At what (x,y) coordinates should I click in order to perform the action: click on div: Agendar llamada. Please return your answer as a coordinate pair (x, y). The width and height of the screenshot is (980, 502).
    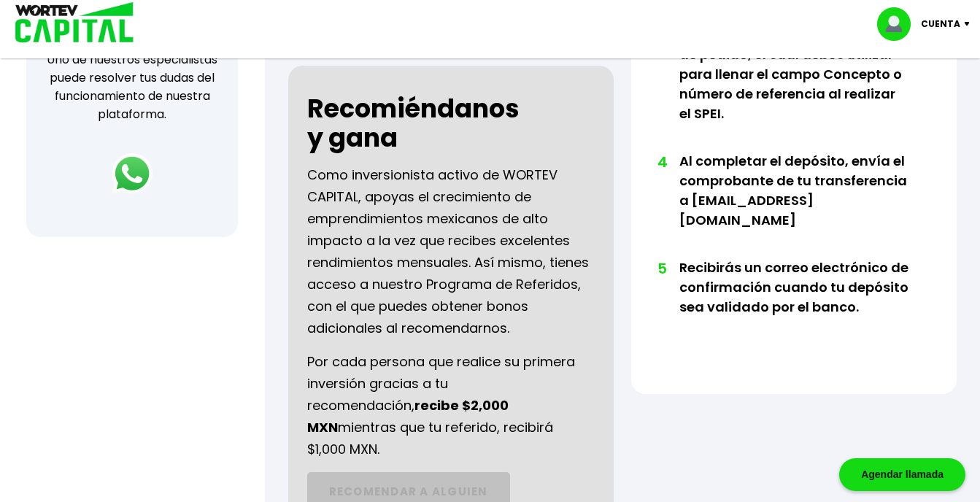
    Looking at the image, I should click on (902, 474).